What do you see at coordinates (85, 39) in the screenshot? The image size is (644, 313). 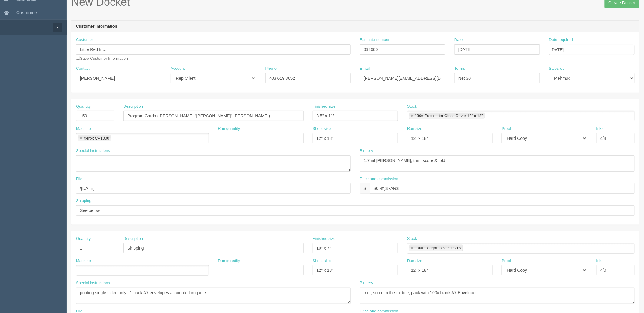 I see `label: Customer` at bounding box center [85, 39].